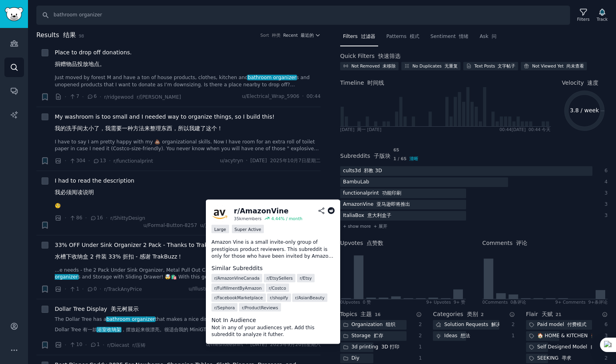  I want to click on p: Amazon Vine is a small invite-only group of prestigious product reviewers. This subreddit is only..., so click(273, 249).